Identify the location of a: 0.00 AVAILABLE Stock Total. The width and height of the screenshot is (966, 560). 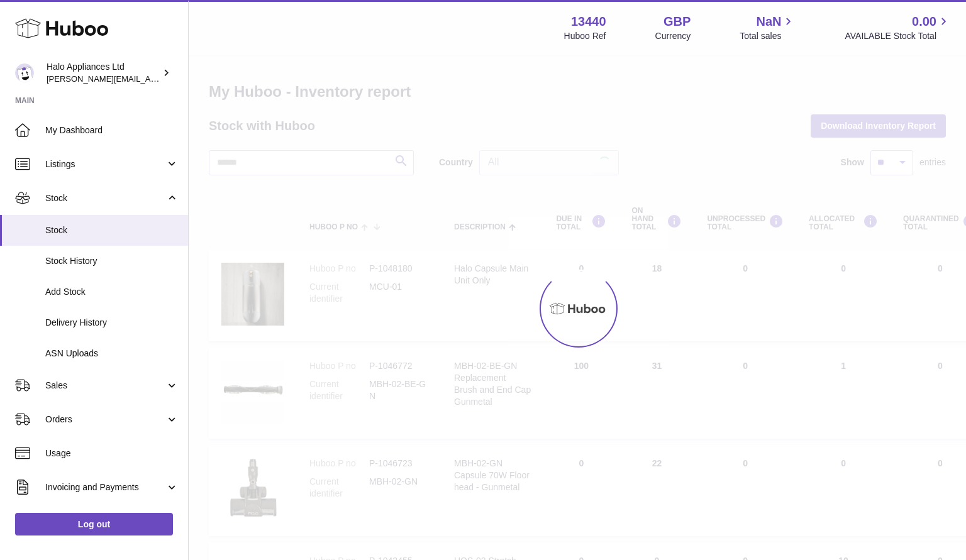
(897, 27).